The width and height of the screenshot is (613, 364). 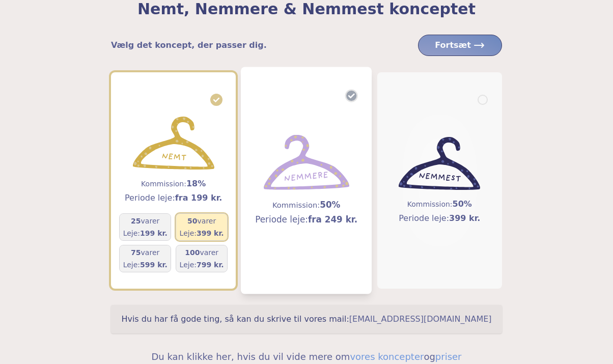 I want to click on button: Fortsæt, so click(x=459, y=46).